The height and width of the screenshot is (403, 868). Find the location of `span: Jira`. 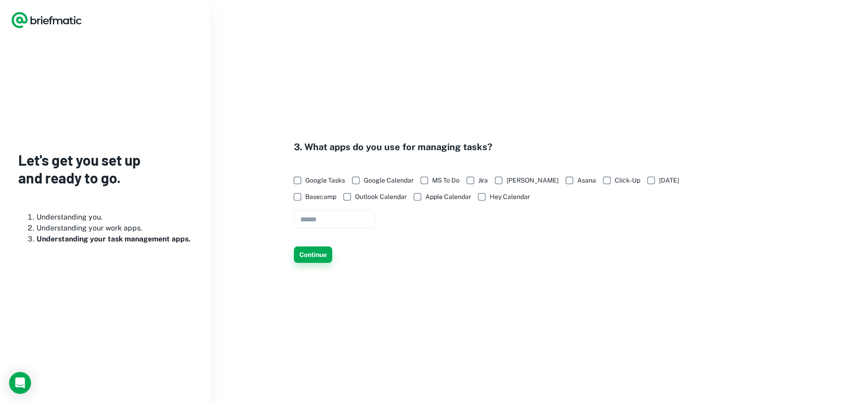

span: Jira is located at coordinates (483, 180).